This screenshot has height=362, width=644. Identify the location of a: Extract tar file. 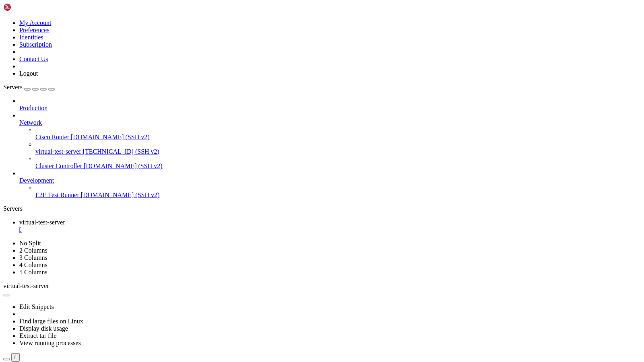
(38, 335).